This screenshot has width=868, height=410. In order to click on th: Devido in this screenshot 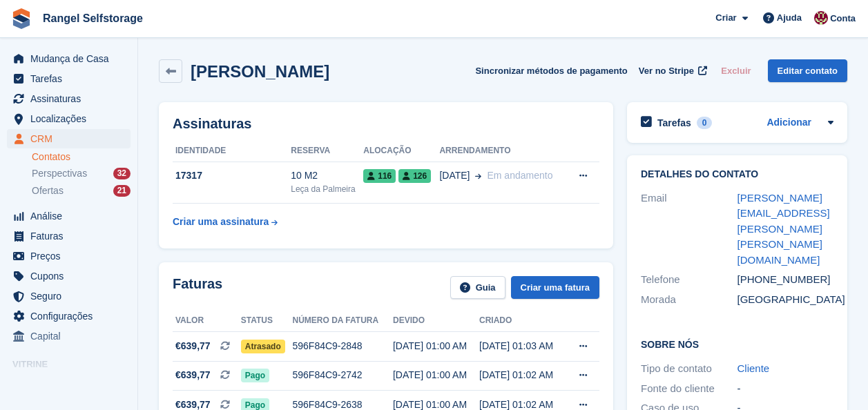, I will do `click(436, 321)`.